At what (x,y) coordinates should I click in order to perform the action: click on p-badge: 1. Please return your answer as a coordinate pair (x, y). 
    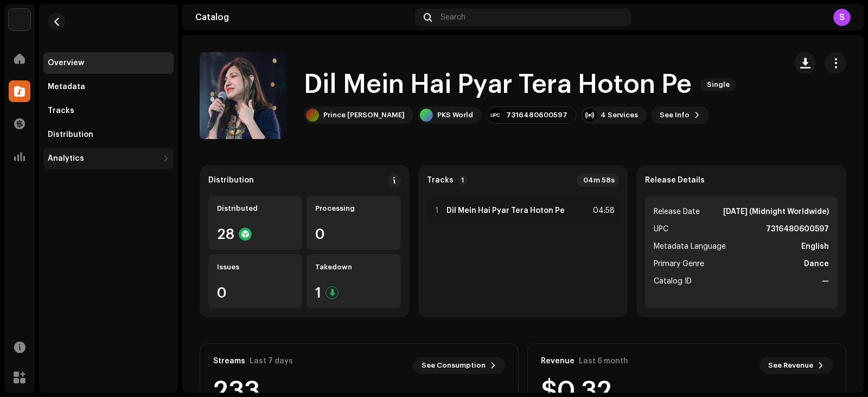
    Looking at the image, I should click on (463, 180).